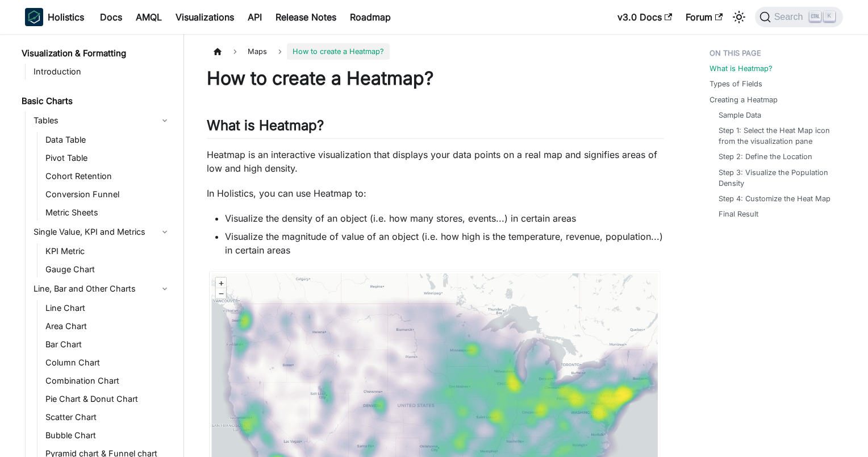  What do you see at coordinates (799, 17) in the screenshot?
I see `button: Search (Ctrl+K)` at bounding box center [799, 17].